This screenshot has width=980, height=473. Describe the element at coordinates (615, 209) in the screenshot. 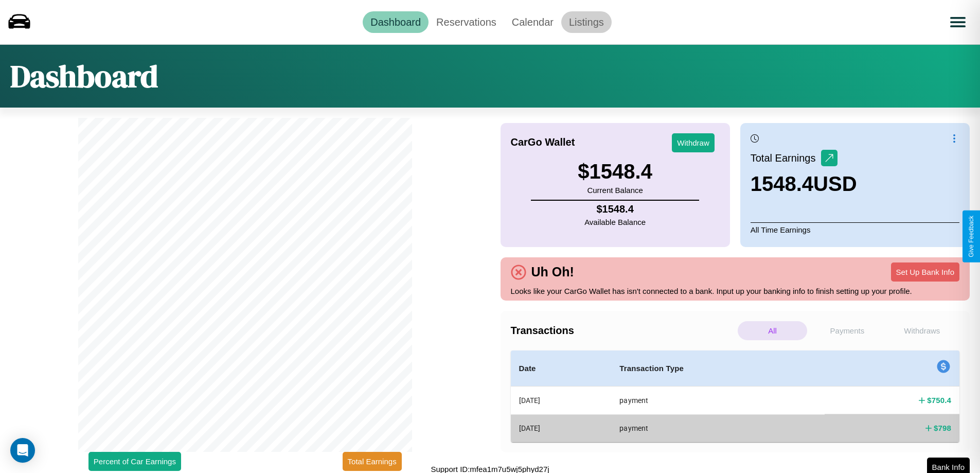

I see `h4: $ 1548.4` at that location.